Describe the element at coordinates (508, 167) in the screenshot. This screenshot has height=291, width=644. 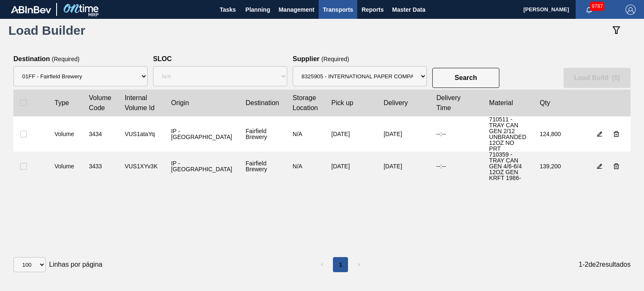
I see `clb-table-tbody-cell: 710359 - TRAY CAN GEN 4/6-6/4 12OZ GEN KRFT 1986-` at that location.